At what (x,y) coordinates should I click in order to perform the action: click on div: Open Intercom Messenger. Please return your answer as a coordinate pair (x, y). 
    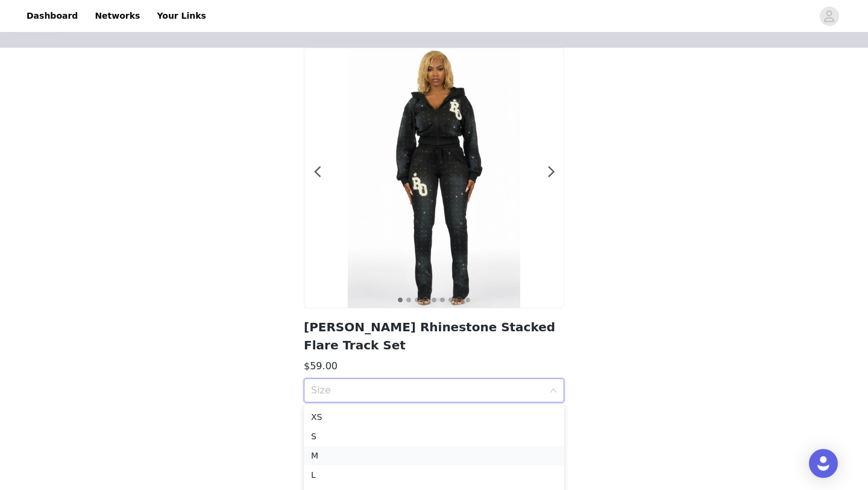
    Looking at the image, I should click on (823, 464).